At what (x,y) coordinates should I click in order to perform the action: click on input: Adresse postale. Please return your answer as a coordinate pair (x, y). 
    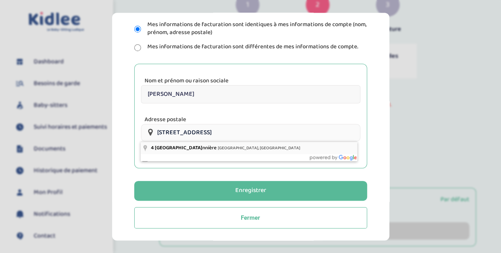
    Looking at the image, I should click on (251, 133).